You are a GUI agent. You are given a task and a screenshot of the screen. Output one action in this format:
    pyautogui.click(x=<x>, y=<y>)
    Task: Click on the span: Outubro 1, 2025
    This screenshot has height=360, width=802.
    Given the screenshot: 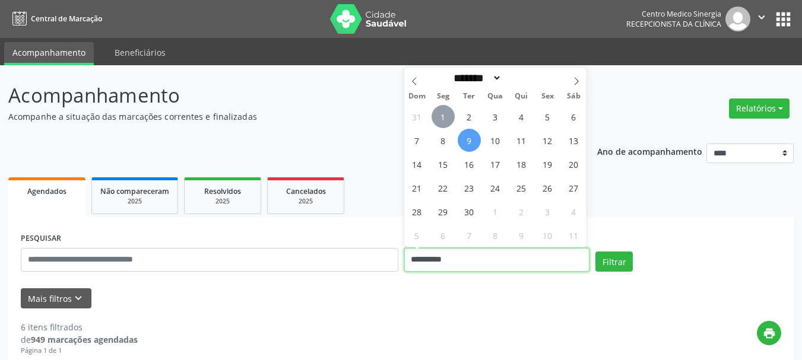 What is the action you would take?
    pyautogui.click(x=495, y=211)
    